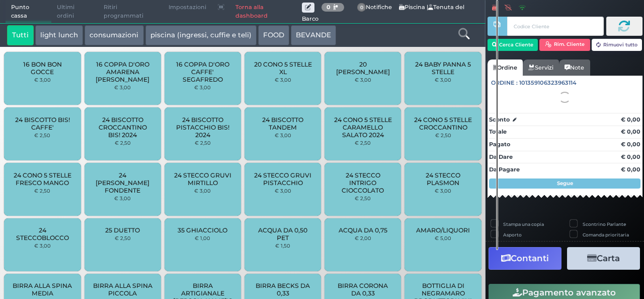 This screenshot has width=644, height=299. I want to click on span: 24 STECCO GRUVI MIRTILLO, so click(203, 179).